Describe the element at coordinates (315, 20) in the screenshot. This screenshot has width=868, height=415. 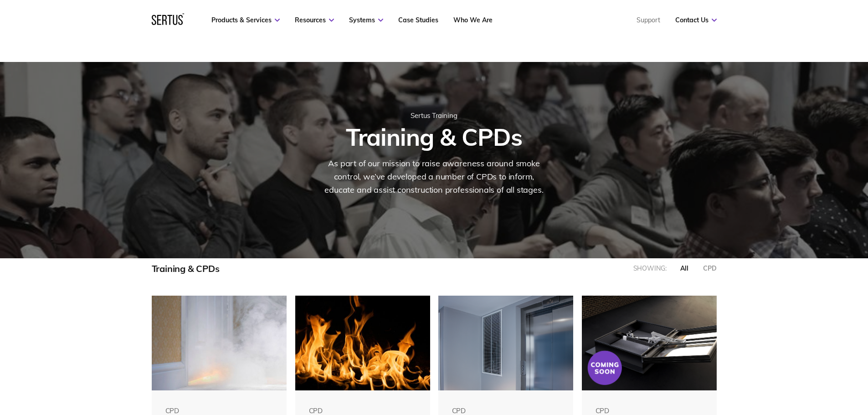
I see `a: Resources` at that location.